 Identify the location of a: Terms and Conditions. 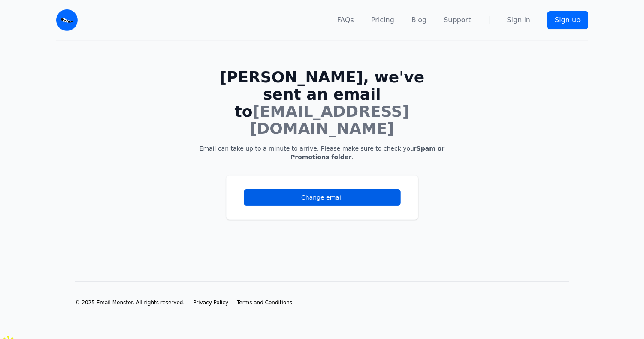
(265, 302).